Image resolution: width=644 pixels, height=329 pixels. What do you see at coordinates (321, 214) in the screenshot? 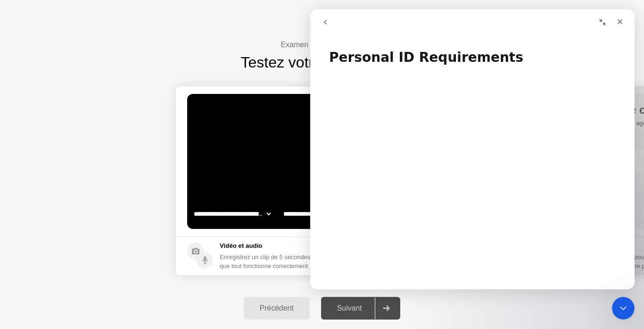
I see `select: Available speakers` at bounding box center [321, 214].